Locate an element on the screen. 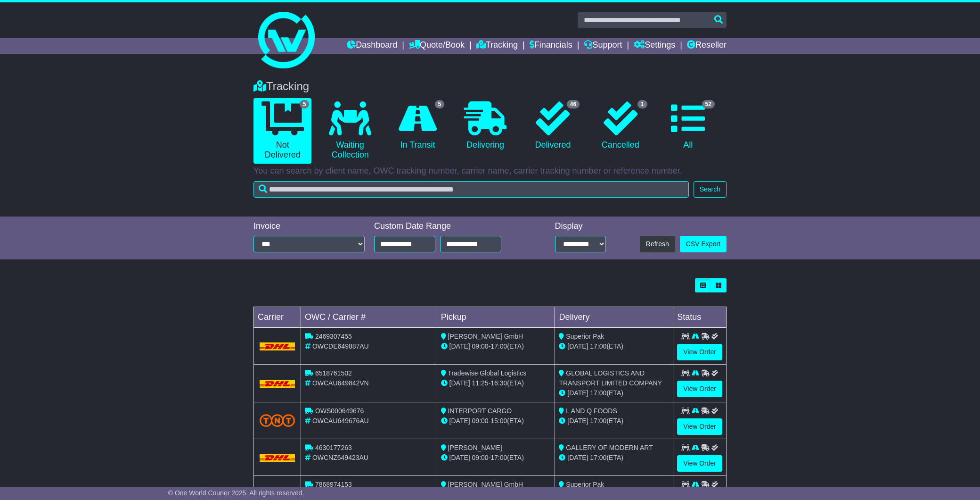 Image resolution: width=980 pixels, height=500 pixels. span: L AND Q FOODS is located at coordinates (591, 410).